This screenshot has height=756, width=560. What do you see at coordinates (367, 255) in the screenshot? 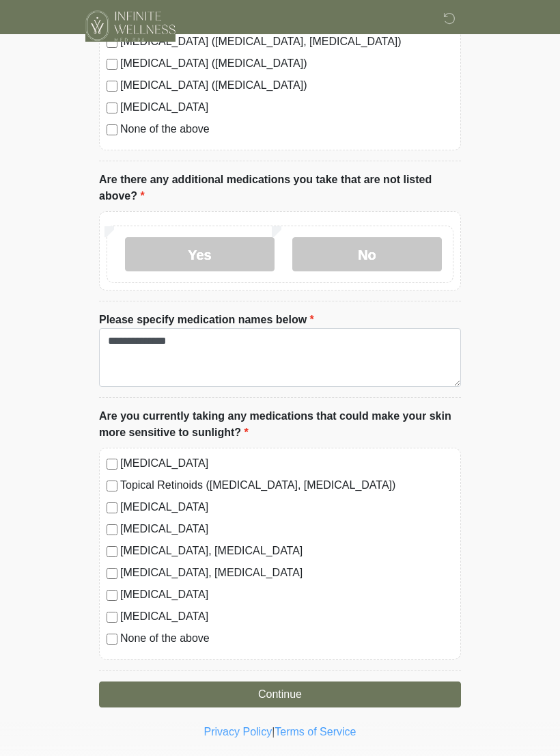
I see `label: No` at bounding box center [367, 255].